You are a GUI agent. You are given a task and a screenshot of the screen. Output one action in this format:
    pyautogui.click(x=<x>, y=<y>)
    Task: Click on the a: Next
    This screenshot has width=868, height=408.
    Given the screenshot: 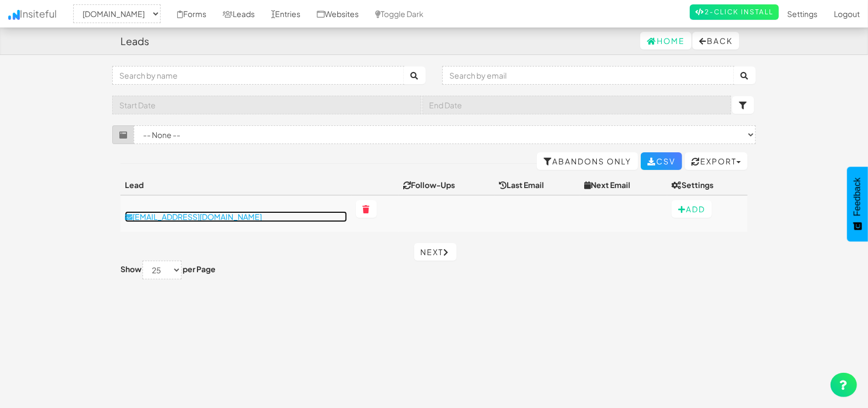 What is the action you would take?
    pyautogui.click(x=435, y=252)
    